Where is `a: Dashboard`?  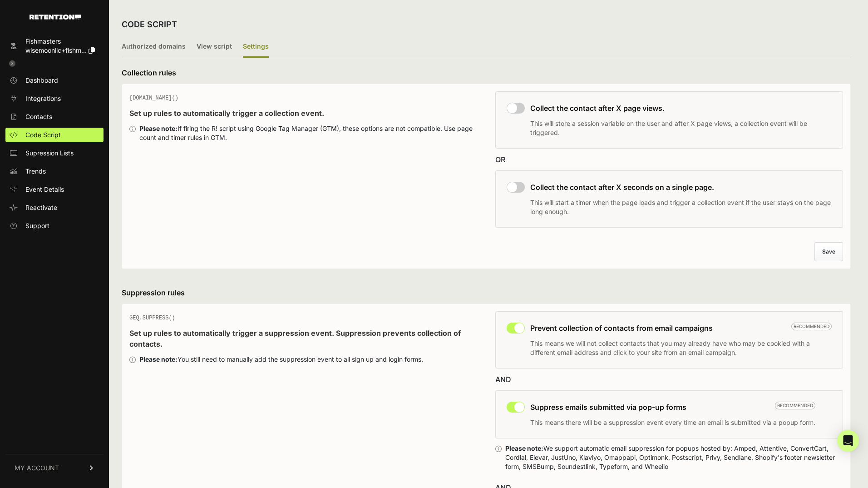 a: Dashboard is located at coordinates (55, 80).